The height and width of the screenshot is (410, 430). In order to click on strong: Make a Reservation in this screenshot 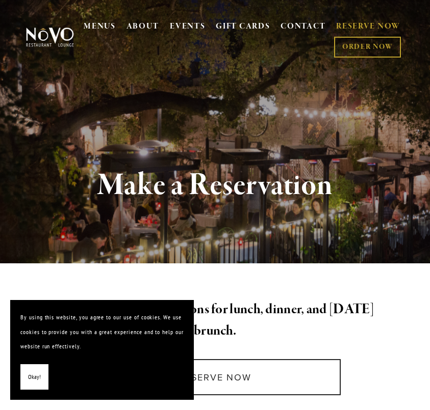, I will do `click(215, 186)`.